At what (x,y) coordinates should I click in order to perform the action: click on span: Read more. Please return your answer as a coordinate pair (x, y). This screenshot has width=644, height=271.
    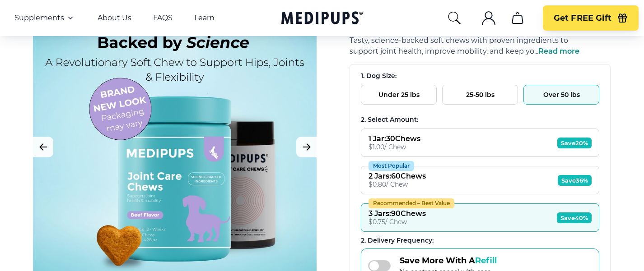
    Looking at the image, I should click on (559, 51).